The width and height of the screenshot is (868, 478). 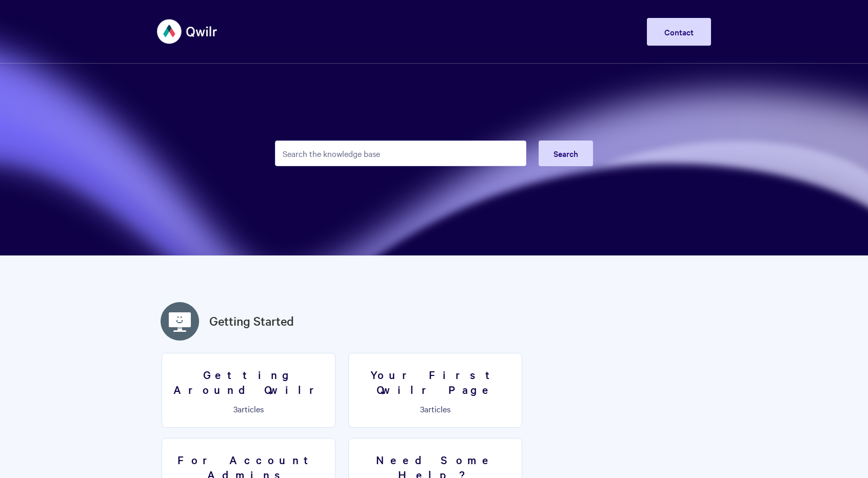 I want to click on button: Search, so click(x=566, y=153).